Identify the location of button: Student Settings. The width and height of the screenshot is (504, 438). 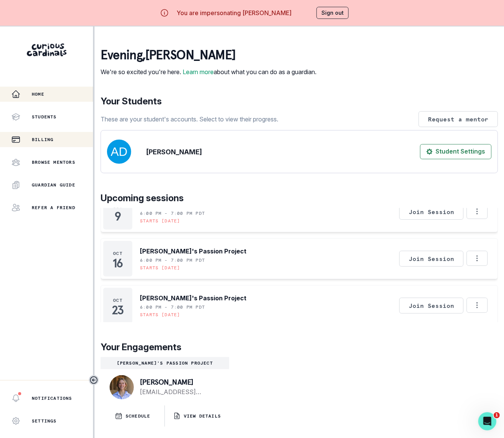
(456, 152).